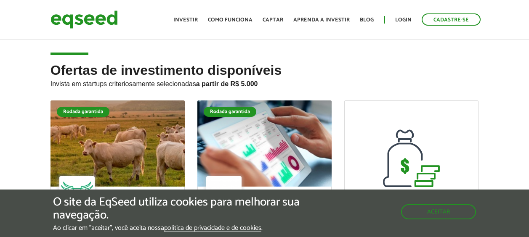 The height and width of the screenshot is (237, 529). I want to click on a: política de privacidade e de cookies, so click(213, 229).